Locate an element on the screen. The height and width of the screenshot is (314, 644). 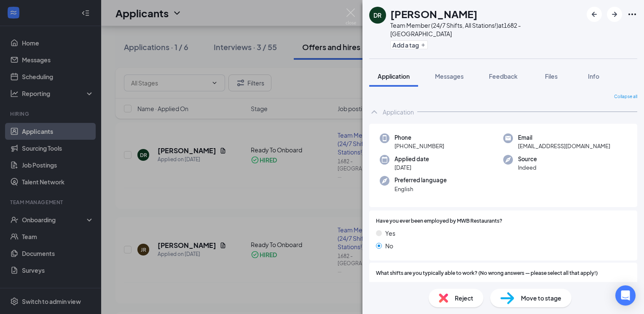
svg: Ellipses is located at coordinates (632, 14).